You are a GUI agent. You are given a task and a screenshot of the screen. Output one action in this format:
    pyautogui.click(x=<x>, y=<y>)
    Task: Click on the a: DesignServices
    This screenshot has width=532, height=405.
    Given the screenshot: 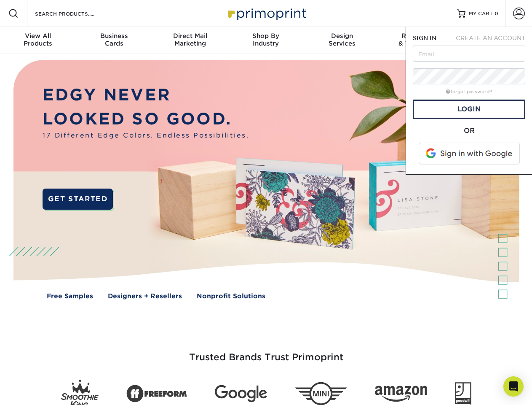 What is the action you would take?
    pyautogui.click(x=342, y=41)
    